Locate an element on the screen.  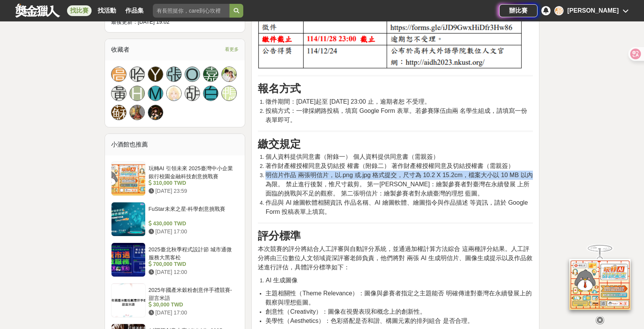
span: 美學性（Aesthetics）：色彩搭配是否和諧、構圖元素的排列組合 是否合理。 is located at coordinates (369, 321).